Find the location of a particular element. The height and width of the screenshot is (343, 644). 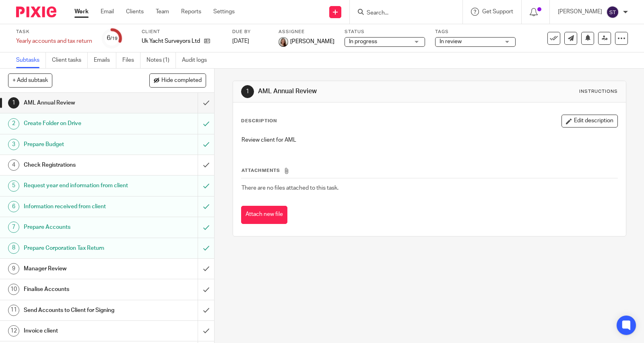

div: 2 is located at coordinates (13, 124).